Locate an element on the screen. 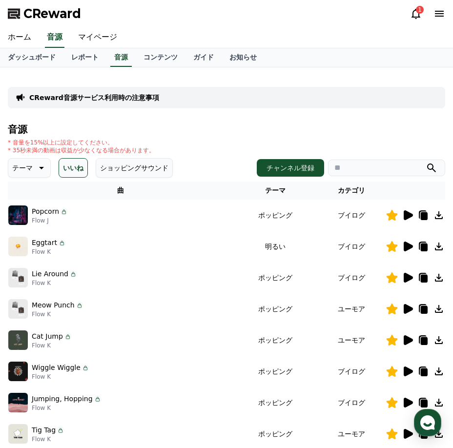 The image size is (453, 448). p: Eggtart is located at coordinates (44, 243).